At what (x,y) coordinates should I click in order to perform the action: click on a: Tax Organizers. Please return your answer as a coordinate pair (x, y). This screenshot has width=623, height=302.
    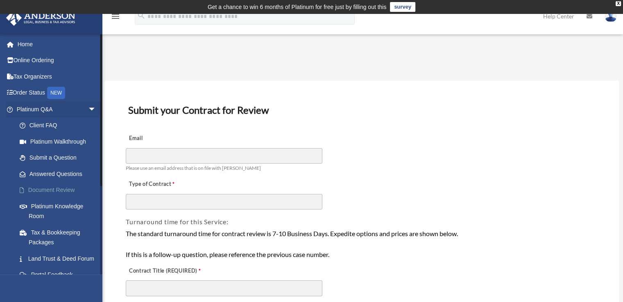
    Looking at the image, I should click on (57, 77).